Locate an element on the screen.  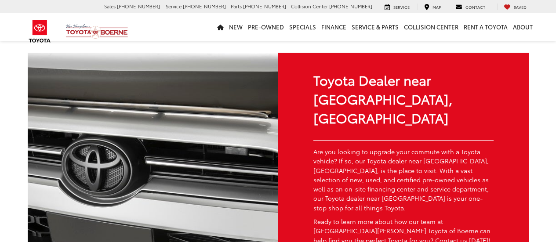
span: Collision Center is located at coordinates (309, 6).